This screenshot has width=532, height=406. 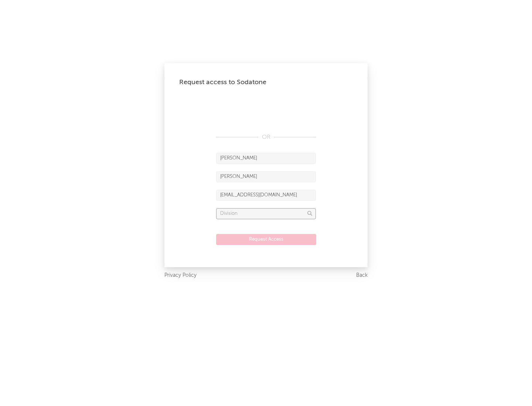 What do you see at coordinates (266, 137) in the screenshot?
I see `div: OR` at bounding box center [266, 137].